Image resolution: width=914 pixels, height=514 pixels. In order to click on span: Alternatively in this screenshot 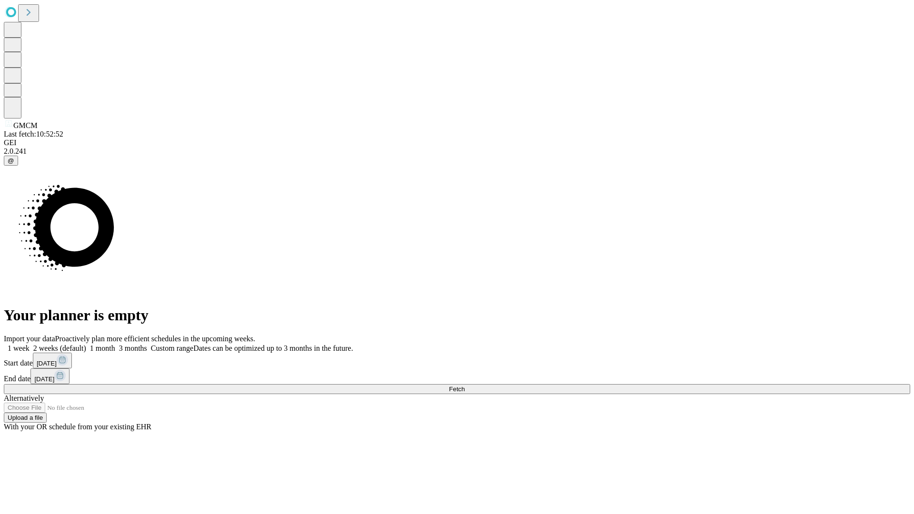, I will do `click(24, 398)`.